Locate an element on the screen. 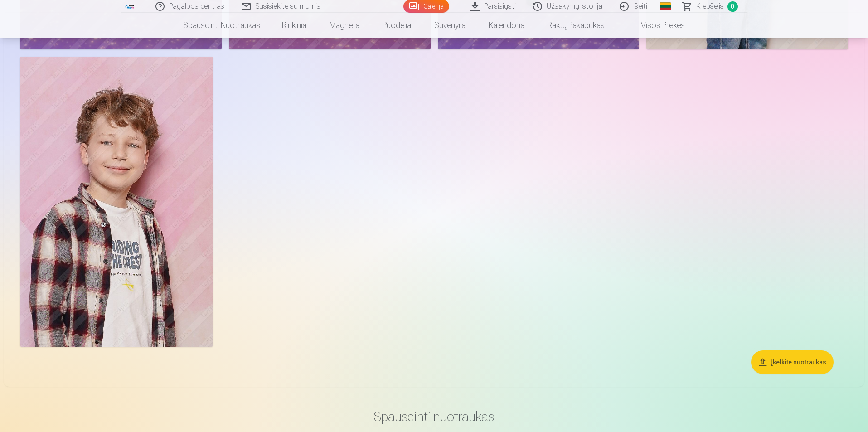 Image resolution: width=868 pixels, height=432 pixels. a: Raktų pakabukas is located at coordinates (576, 25).